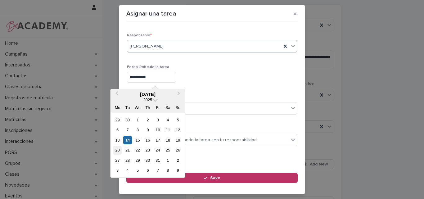  Describe the element at coordinates (117, 170) in the screenshot. I see `div: Choose Monday, 3 November 2025` at that location.